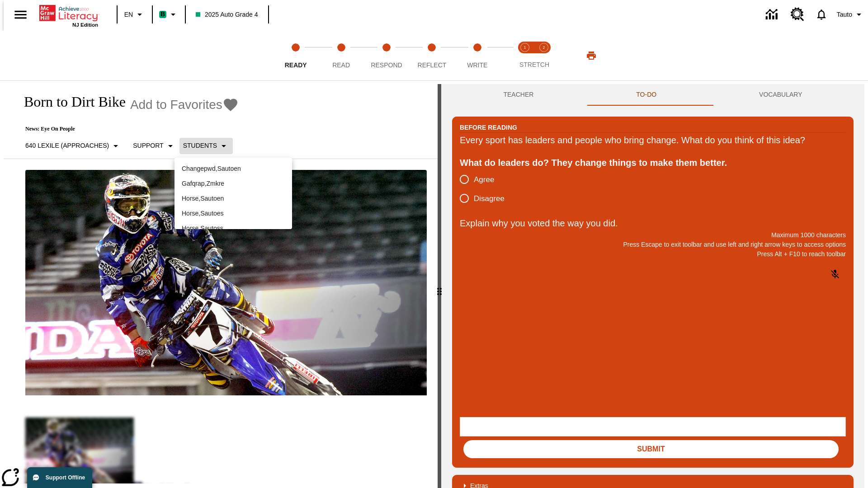 The width and height of the screenshot is (868, 488). Describe the element at coordinates (234, 168) in the screenshot. I see `p: Changepwd , Sautoen` at that location.